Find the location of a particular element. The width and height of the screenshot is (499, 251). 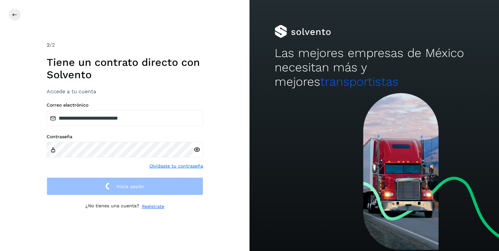

h1: Tiene un contrato directo con Solvento is located at coordinates (125, 68).